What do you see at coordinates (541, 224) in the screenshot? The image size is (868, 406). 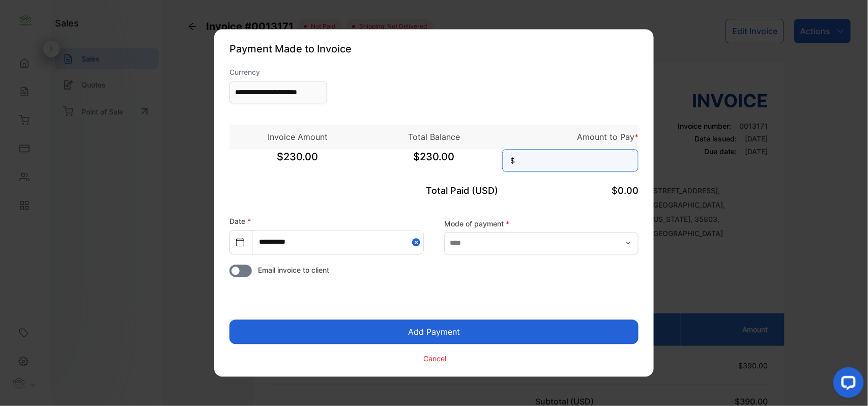 I see `label: Mode of payment` at bounding box center [541, 224].